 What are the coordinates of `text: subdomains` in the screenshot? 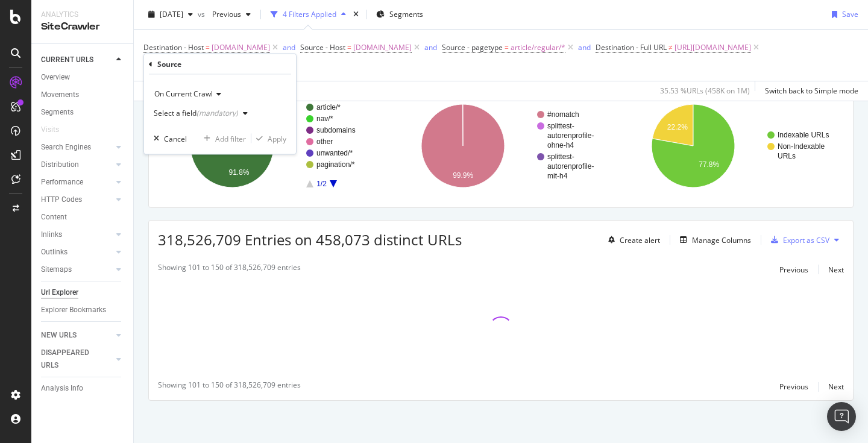 It's located at (336, 130).